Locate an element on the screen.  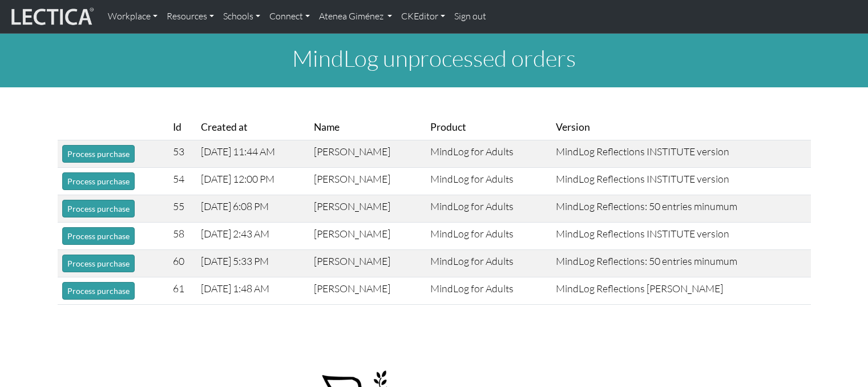
td: 54 is located at coordinates (182, 181).